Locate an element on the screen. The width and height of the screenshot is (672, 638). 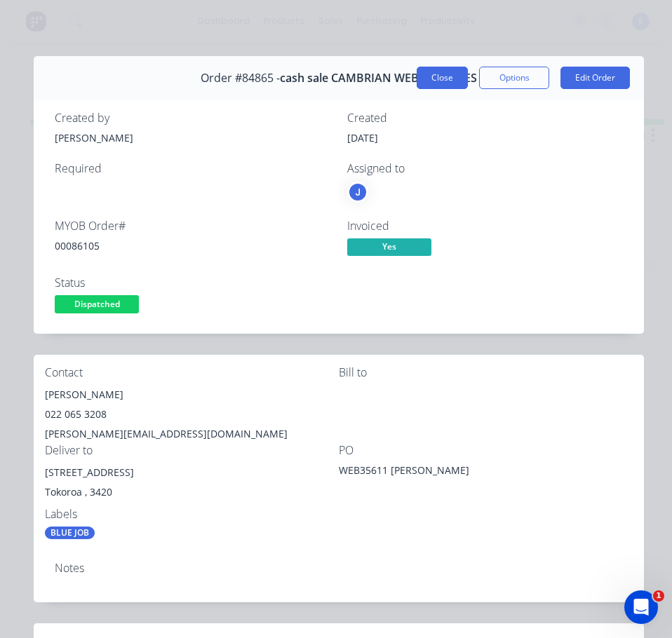
span: Order #84865 - is located at coordinates (240, 78).